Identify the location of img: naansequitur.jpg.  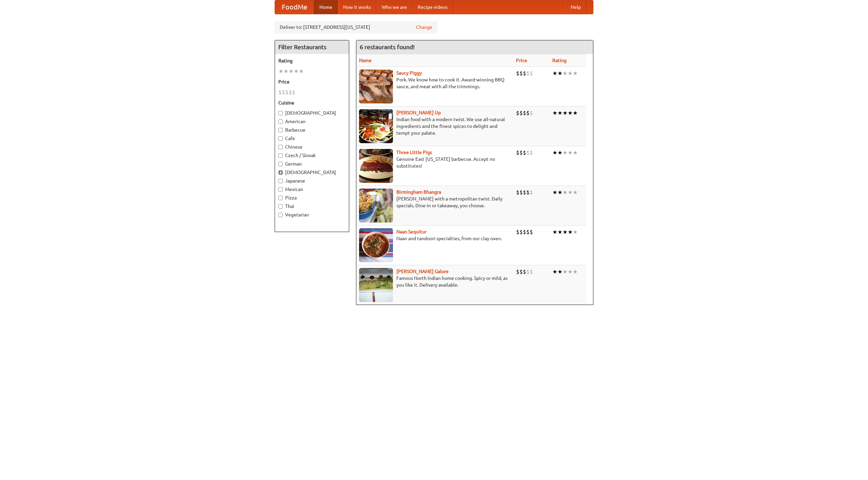
(376, 245).